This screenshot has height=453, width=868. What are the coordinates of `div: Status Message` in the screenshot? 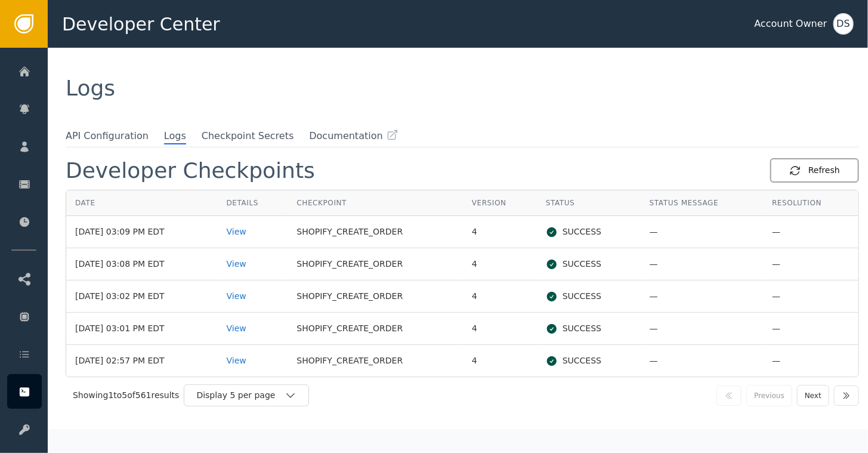 It's located at (702, 203).